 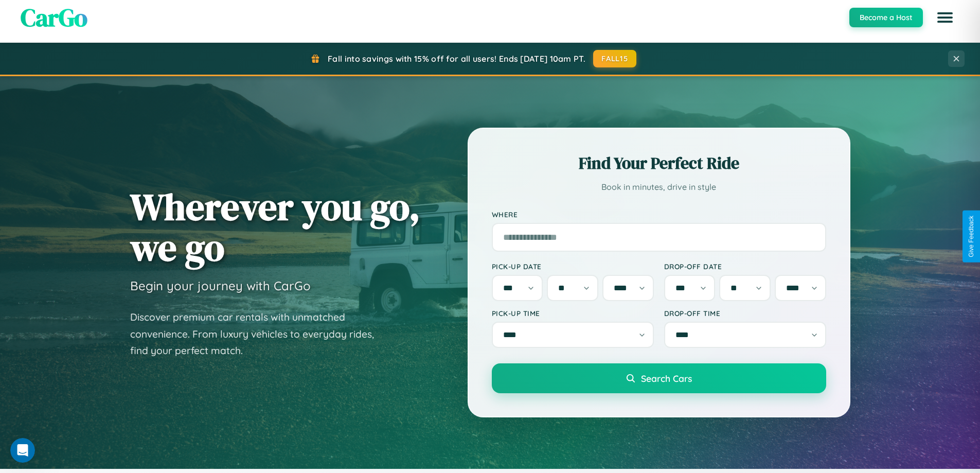 I want to click on div: Give Feedback, so click(x=971, y=236).